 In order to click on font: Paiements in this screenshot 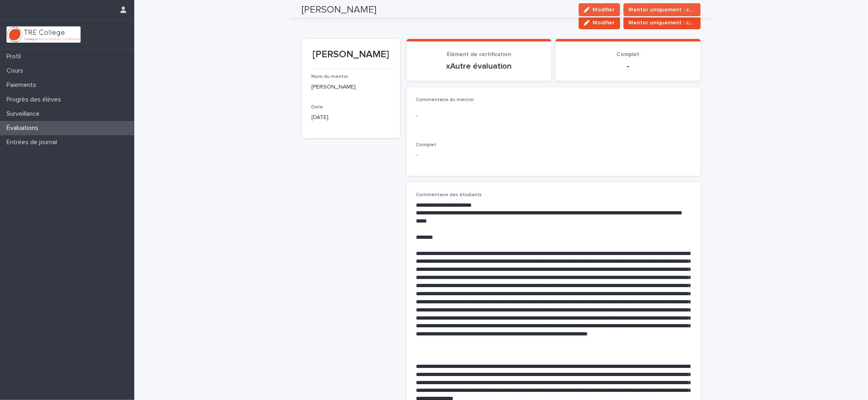, I will do `click(21, 85)`.